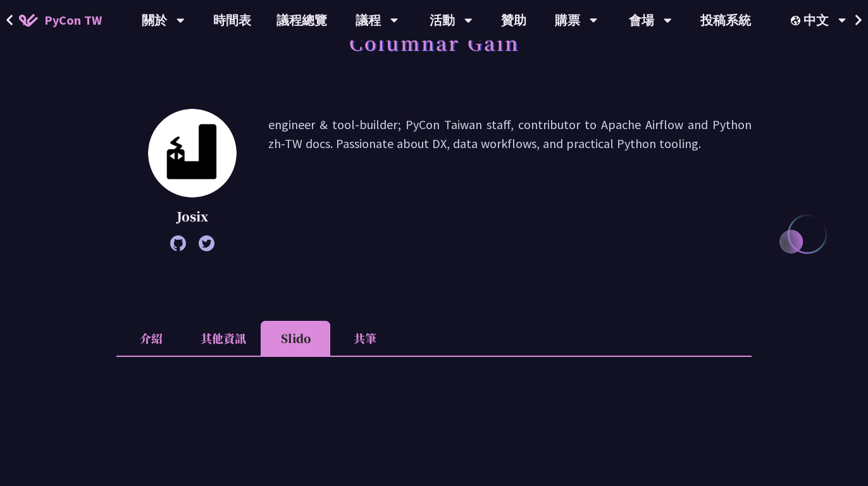  Describe the element at coordinates (510, 180) in the screenshot. I see `p: engineer & tool-builder; PyCon Taiwan staff, contributor to Apache Airflow and Python zh-TW docs....` at that location.